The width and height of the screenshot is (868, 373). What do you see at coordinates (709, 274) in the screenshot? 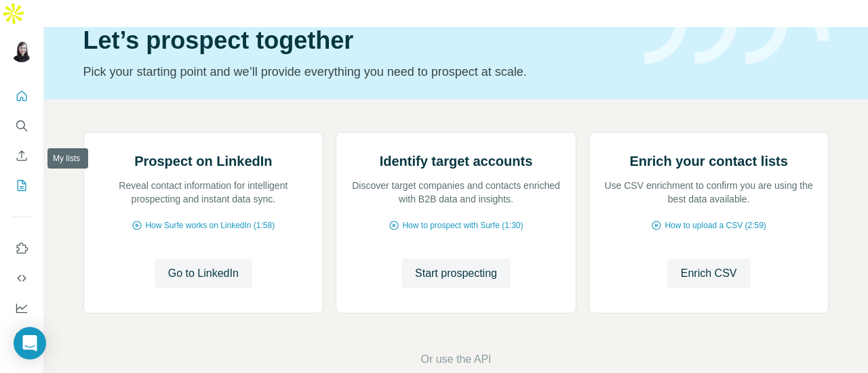
I see `span: Enrich CSV` at bounding box center [709, 274].